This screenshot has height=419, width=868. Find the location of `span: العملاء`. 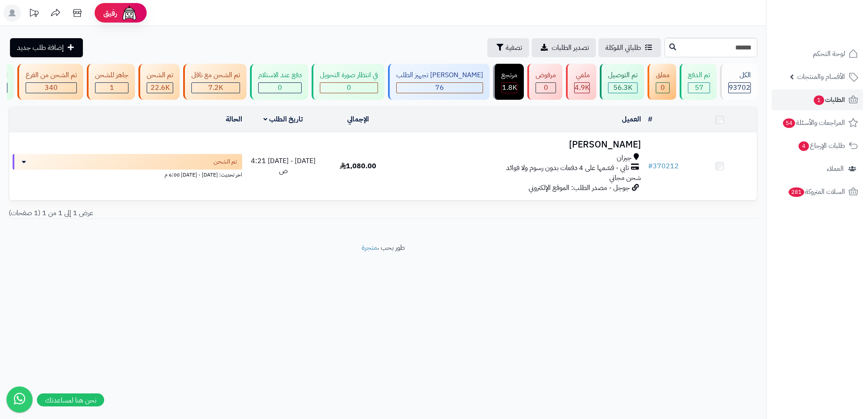

span: العملاء is located at coordinates (835, 169).